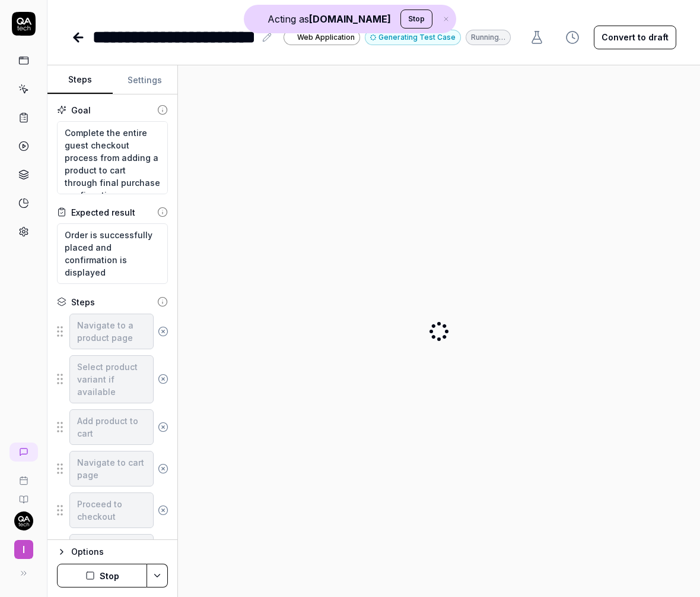 Image resolution: width=700 pixels, height=597 pixels. I want to click on a: New conversation, so click(23, 452).